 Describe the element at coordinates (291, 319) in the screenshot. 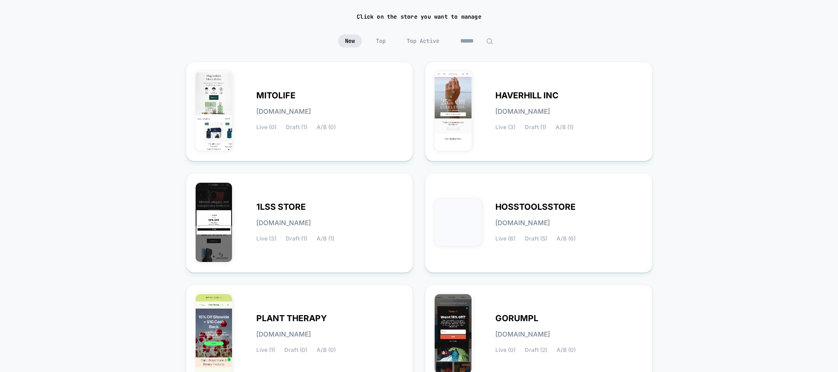

I see `span: PLANT THERAPY` at that location.